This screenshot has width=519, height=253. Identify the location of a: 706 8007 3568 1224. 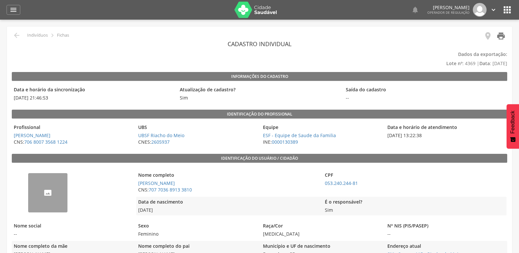
(46, 142).